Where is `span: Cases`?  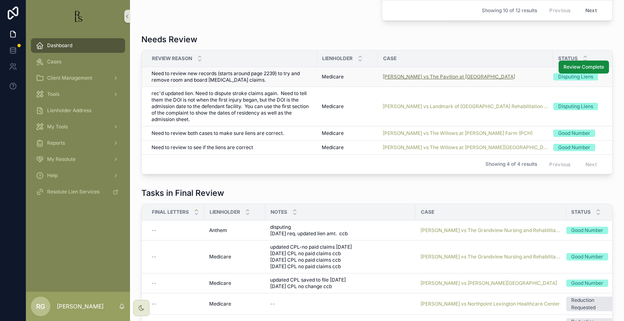
span: Cases is located at coordinates (54, 62).